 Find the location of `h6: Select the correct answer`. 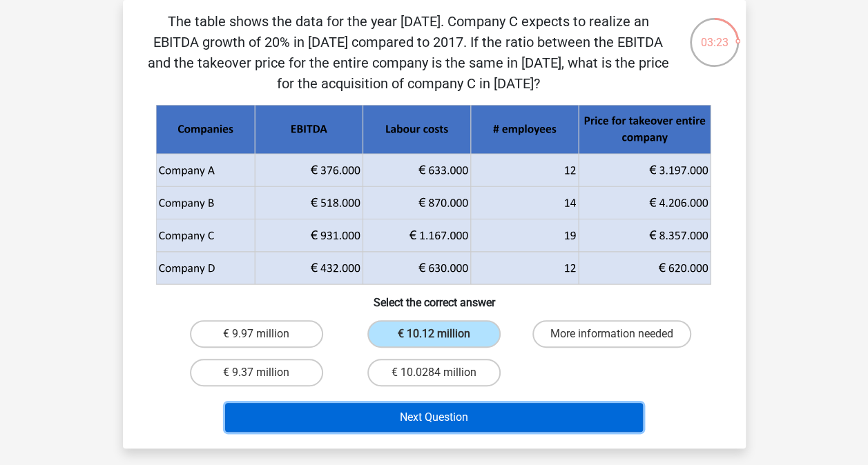

h6: Select the correct answer is located at coordinates (434, 296).